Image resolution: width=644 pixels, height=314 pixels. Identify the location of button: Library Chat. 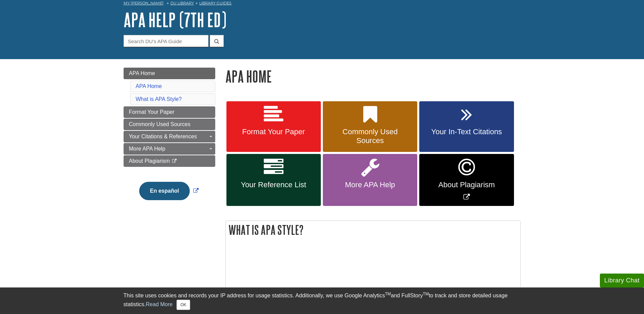
(622, 280).